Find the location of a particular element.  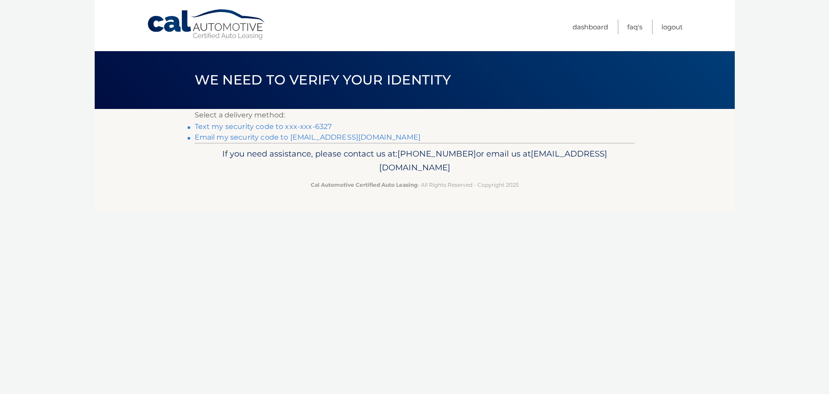

a: Text my security code to xxx-xxx-6327 is located at coordinates (263, 126).